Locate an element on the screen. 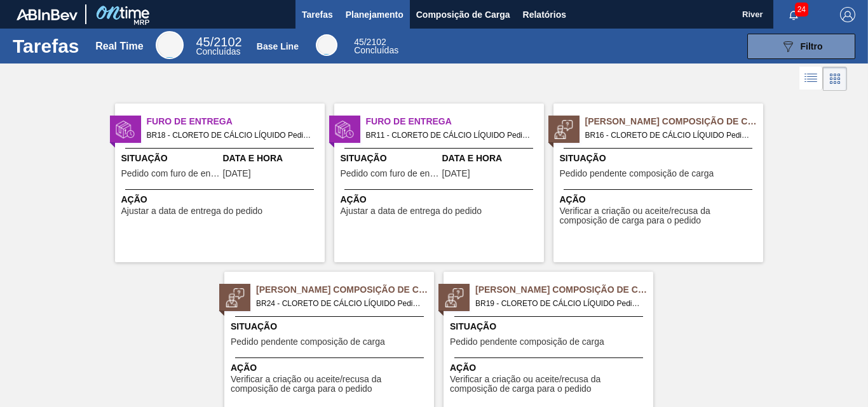  span: Composição de Carga is located at coordinates (463, 15).